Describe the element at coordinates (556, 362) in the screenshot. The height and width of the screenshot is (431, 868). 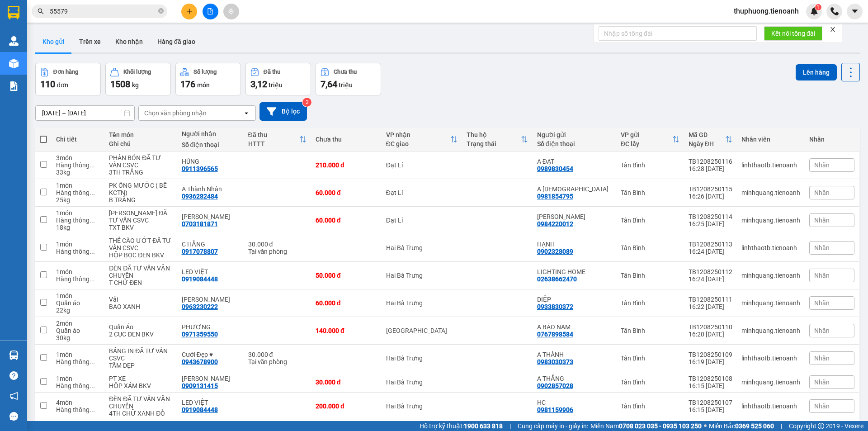
I see `div: 0983030373` at that location.